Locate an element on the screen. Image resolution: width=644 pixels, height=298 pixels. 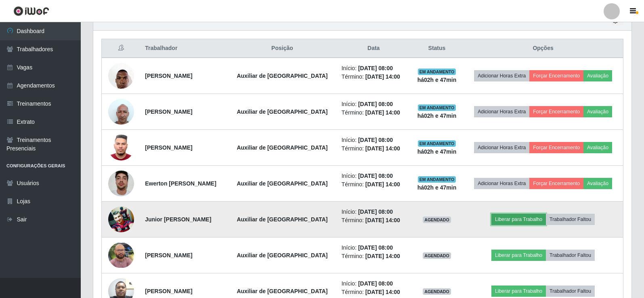
th: Opções is located at coordinates (543, 49).